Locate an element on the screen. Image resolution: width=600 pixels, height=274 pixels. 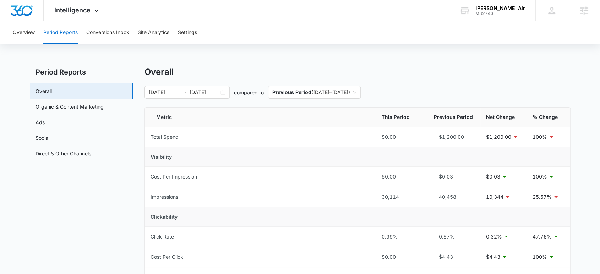
th: Metric is located at coordinates (260, 117).